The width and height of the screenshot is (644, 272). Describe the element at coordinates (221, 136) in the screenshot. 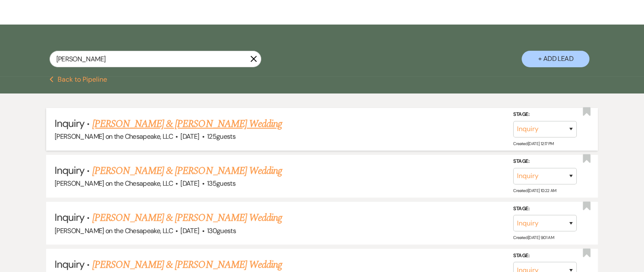

I see `span: 125 guests` at that location.